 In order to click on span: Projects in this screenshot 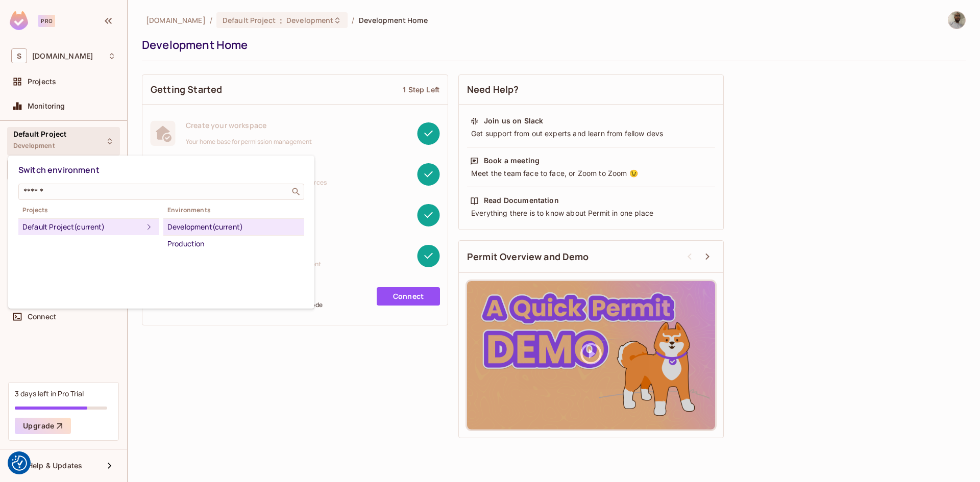, I will do `click(89, 210)`.